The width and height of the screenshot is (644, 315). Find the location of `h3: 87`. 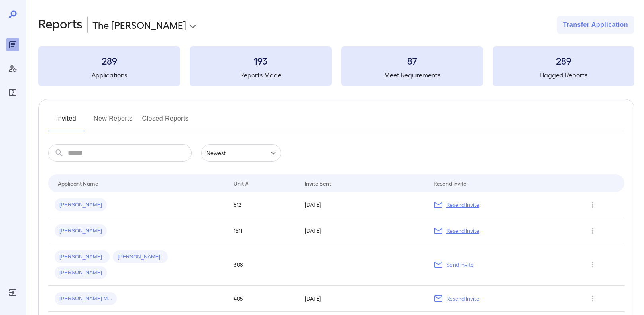

h3: 87 is located at coordinates (412, 61).